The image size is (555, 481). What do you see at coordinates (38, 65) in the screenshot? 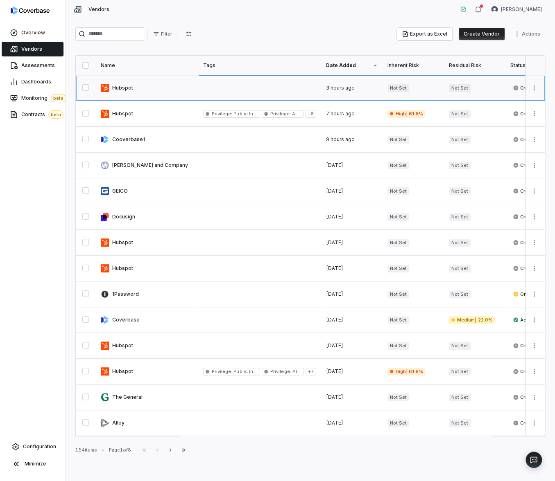
I see `span: Assessments` at bounding box center [38, 65].